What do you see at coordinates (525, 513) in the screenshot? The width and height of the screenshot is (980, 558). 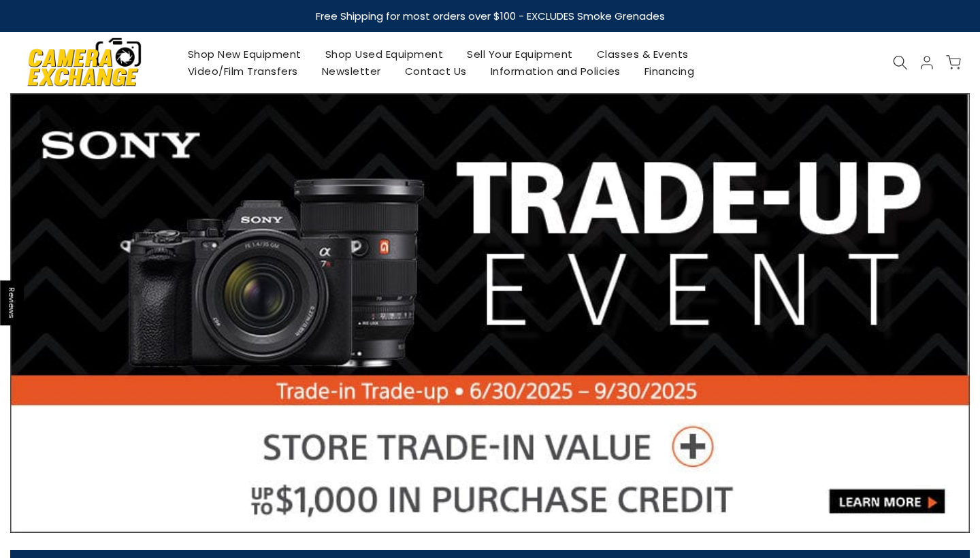 I see `li: Page dot 6` at bounding box center [525, 513].